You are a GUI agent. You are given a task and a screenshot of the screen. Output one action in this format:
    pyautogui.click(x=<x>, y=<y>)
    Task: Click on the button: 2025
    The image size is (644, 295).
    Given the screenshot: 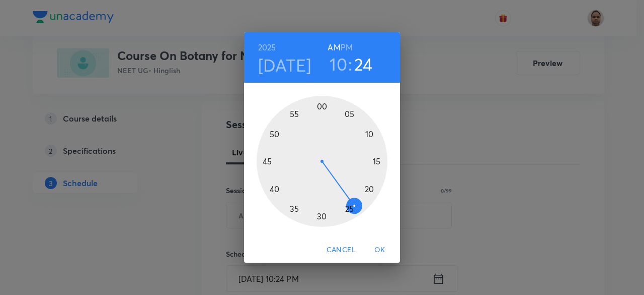 What is the action you would take?
    pyautogui.click(x=267, y=47)
    